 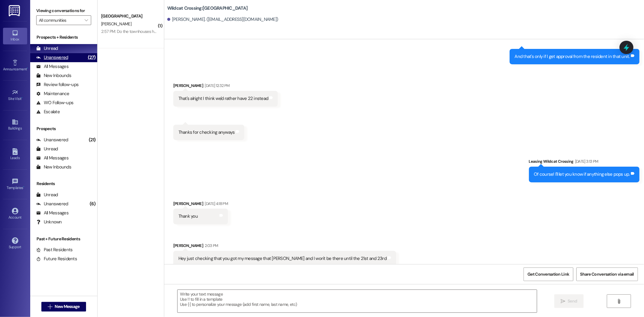 I want to click on div: 2:03 PM, so click(x=211, y=245).